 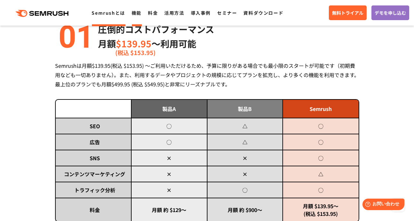 I want to click on a: 料金, so click(x=153, y=13).